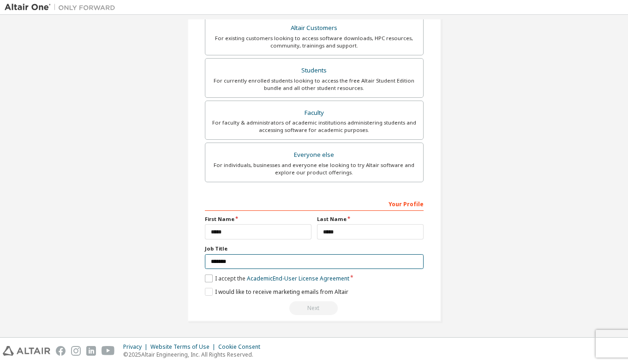 This screenshot has width=628, height=364. I want to click on img: facebook.svg, so click(60, 351).